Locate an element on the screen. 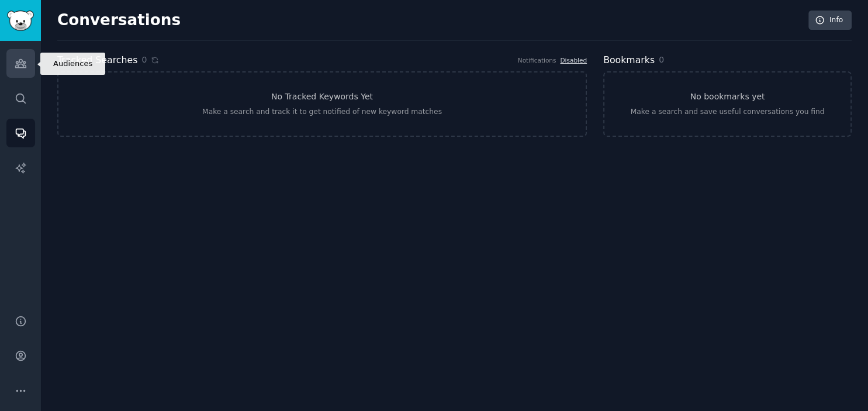 Image resolution: width=868 pixels, height=411 pixels. div: Make a search and save useful conversations you find is located at coordinates (728, 113).